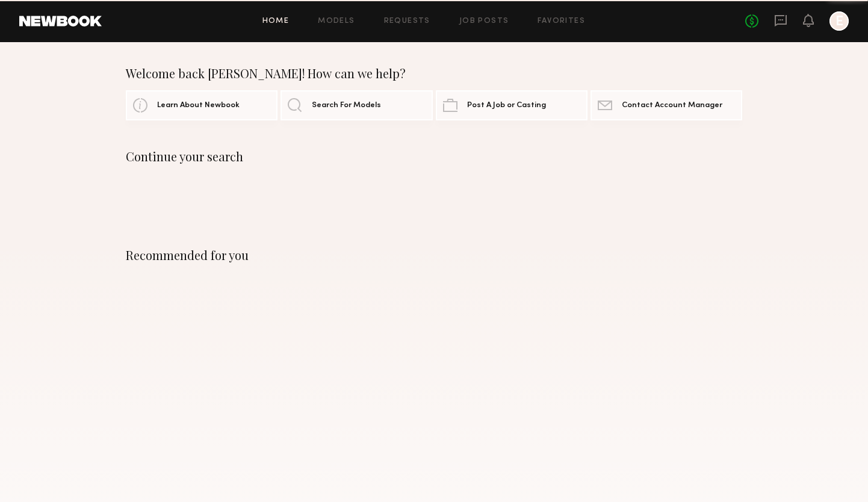 Image resolution: width=868 pixels, height=502 pixels. I want to click on a: Models, so click(336, 21).